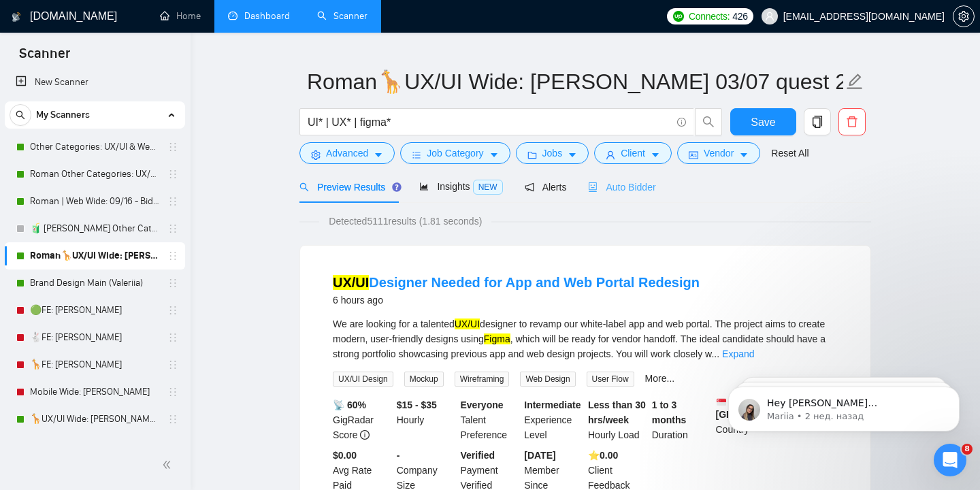 This screenshot has height=490, width=980. What do you see at coordinates (592, 187) in the screenshot?
I see `span: robot` at bounding box center [592, 187].